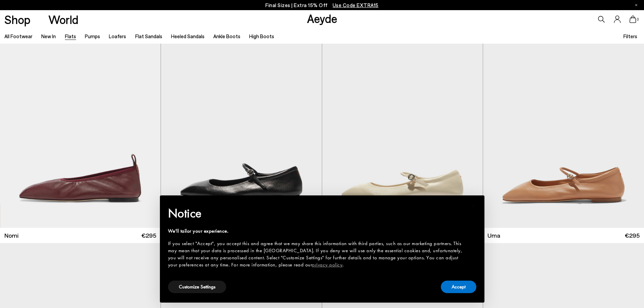  Describe the element at coordinates (48, 36) in the screenshot. I see `a: New In` at that location.